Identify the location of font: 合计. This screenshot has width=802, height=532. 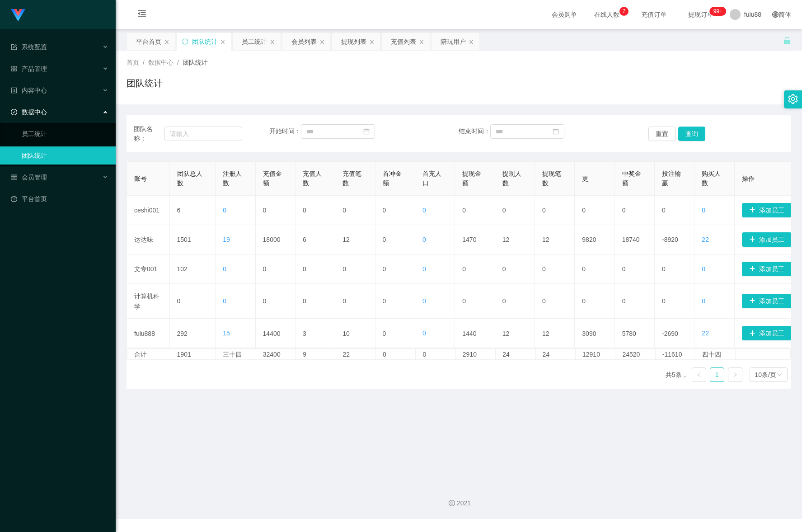
(141, 354).